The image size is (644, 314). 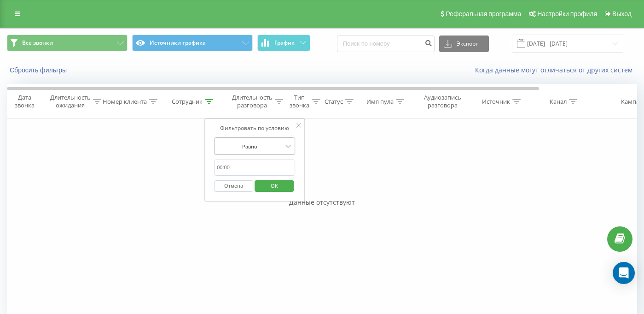 I want to click on button: Экспорт, so click(x=464, y=44).